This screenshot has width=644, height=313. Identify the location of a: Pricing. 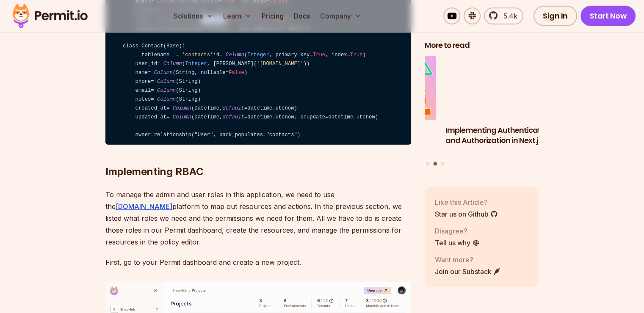
(272, 16).